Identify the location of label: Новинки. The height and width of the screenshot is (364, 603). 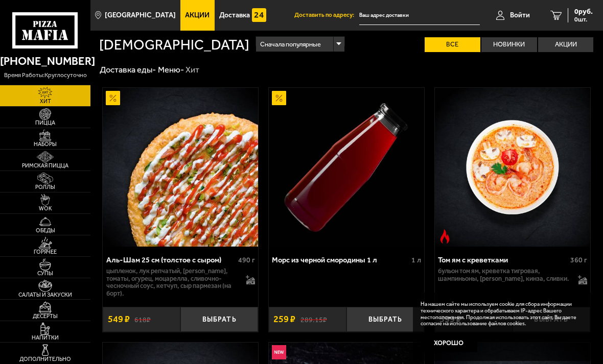
(509, 45).